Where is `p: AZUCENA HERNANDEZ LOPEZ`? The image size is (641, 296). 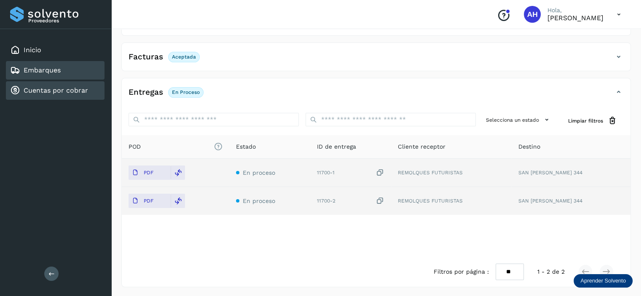
p: AZUCENA HERNANDEZ LOPEZ is located at coordinates (575, 18).